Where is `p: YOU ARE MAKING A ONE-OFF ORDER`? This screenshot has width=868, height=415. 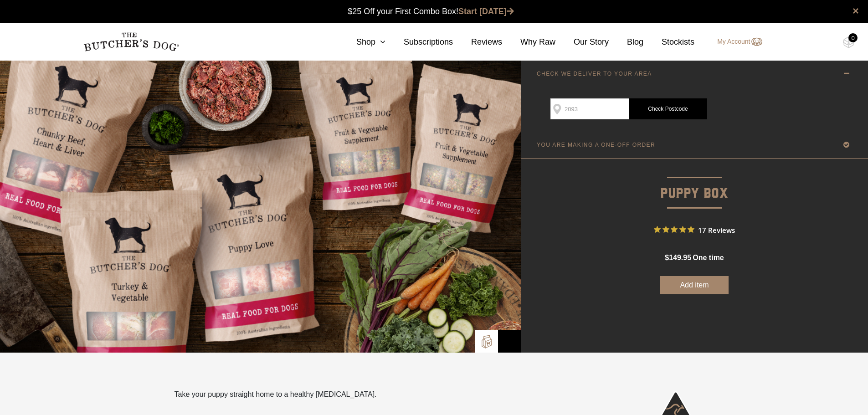 p: YOU ARE MAKING A ONE-OFF ORDER is located at coordinates (596, 145).